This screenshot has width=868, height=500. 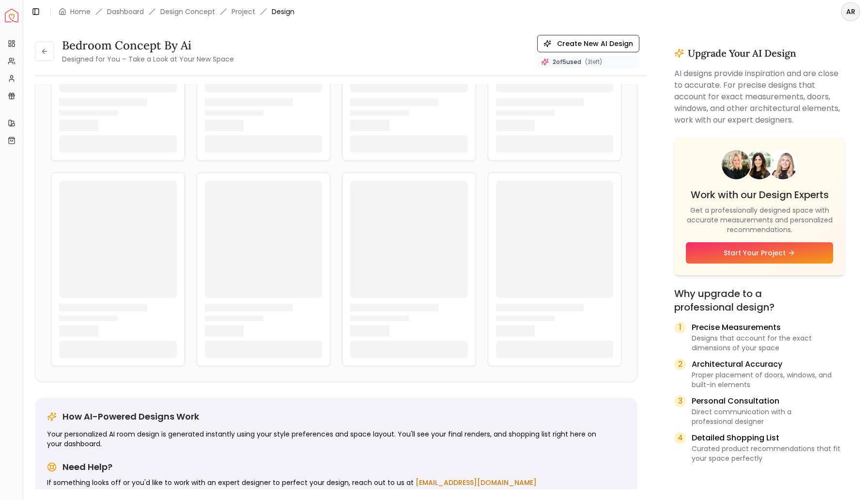 What do you see at coordinates (759, 195) in the screenshot?
I see `h4: Work with our Design Experts` at bounding box center [759, 195].